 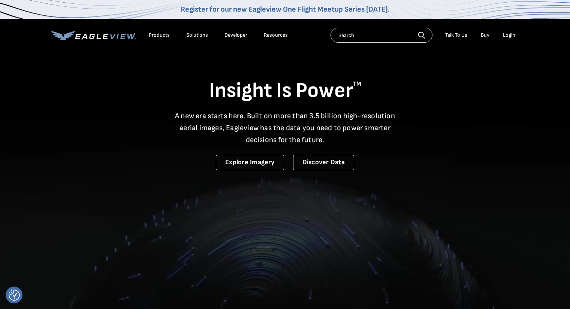 What do you see at coordinates (285, 91) in the screenshot?
I see `h1: Insight Is Power` at bounding box center [285, 91].